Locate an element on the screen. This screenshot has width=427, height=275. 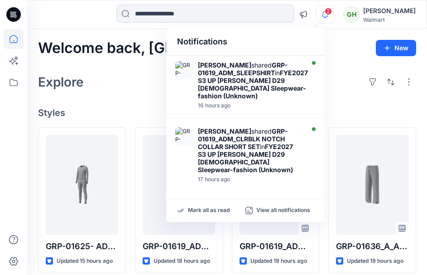
p: GRP-01619_ADM_SLEEPSHIRT is located at coordinates (179, 246).